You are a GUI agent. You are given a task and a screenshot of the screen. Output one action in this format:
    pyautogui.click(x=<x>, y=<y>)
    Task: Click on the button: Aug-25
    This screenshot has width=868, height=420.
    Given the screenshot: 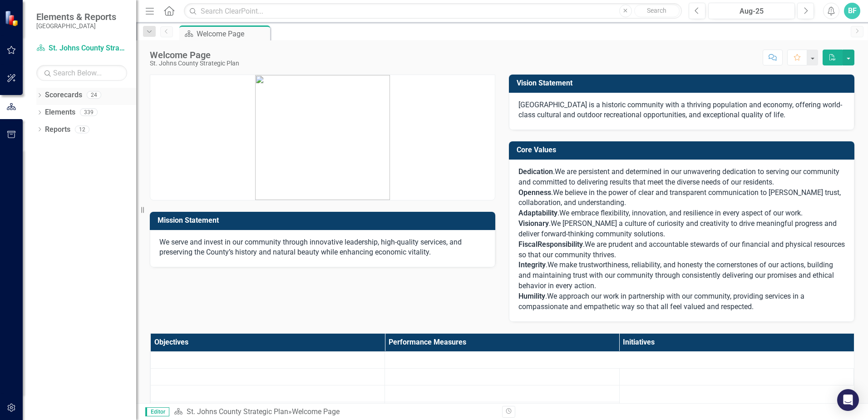 What is the action you would take?
    pyautogui.click(x=751, y=11)
    